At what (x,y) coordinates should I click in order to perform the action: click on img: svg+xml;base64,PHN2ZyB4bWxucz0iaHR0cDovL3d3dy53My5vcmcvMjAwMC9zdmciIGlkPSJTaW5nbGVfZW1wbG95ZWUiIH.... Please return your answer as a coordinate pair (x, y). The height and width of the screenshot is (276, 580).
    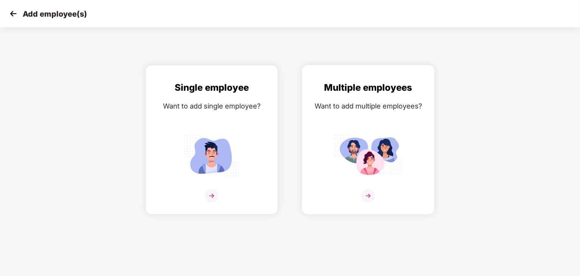
    Looking at the image, I should click on (212, 155).